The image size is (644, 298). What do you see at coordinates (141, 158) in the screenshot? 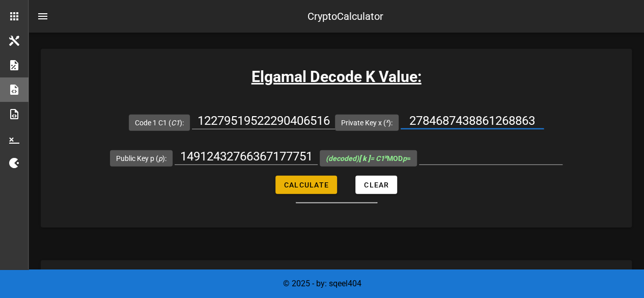
I see `label: Public Key p ( ):` at bounding box center [141, 158].